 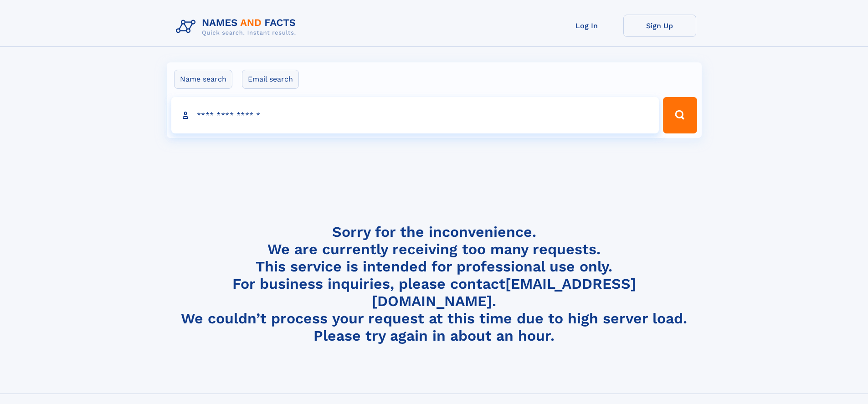 I want to click on input: search input, so click(x=415, y=115).